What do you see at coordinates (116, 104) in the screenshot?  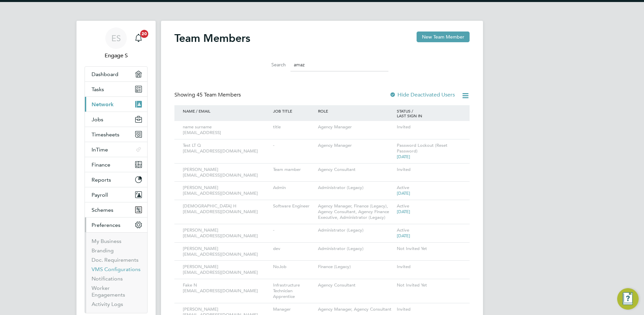 I see `button: Network` at bounding box center [116, 104].